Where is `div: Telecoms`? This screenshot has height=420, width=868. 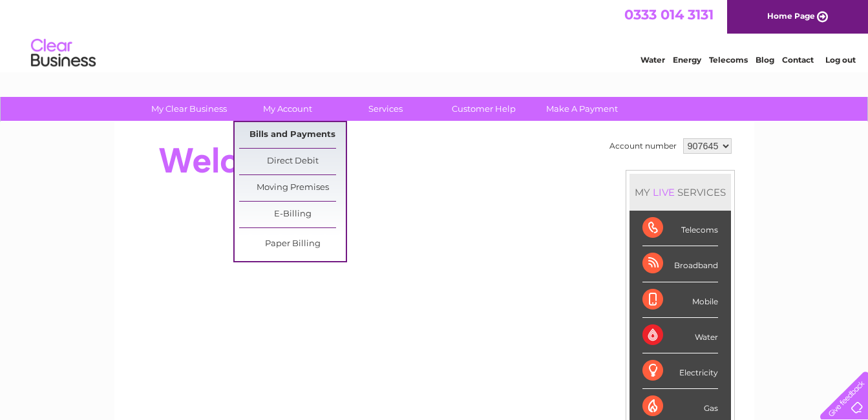 div: Telecoms is located at coordinates (680, 228).